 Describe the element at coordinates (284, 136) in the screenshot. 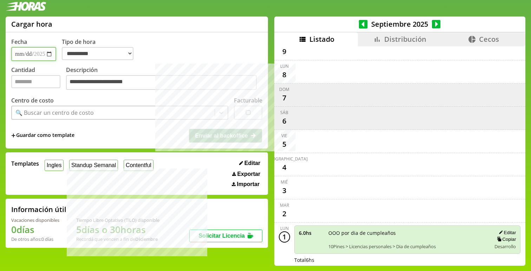

I see `div: vie` at that location.